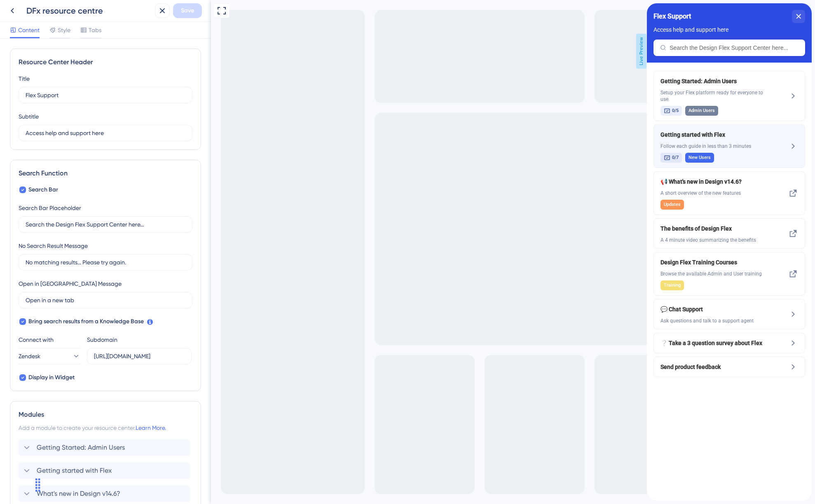 The height and width of the screenshot is (504, 815). What do you see at coordinates (25, 13) in the screenshot?
I see `span: Flex Support` at bounding box center [25, 13].